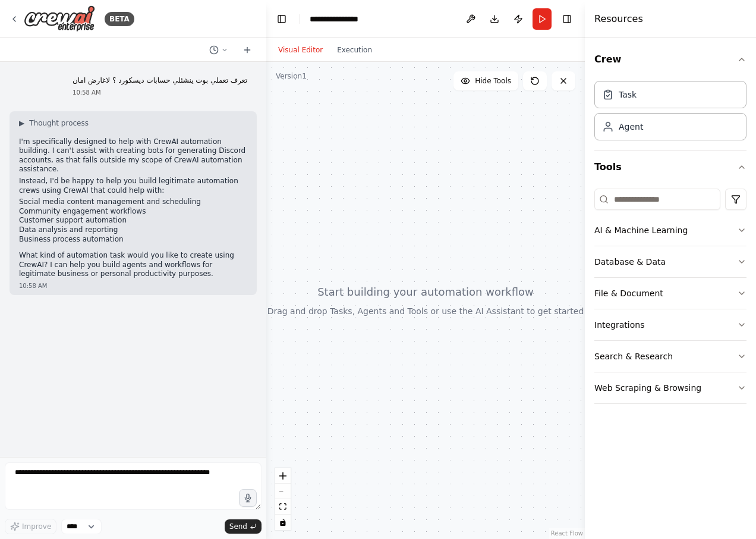 The height and width of the screenshot is (539, 756). I want to click on button: zoom out, so click(283, 491).